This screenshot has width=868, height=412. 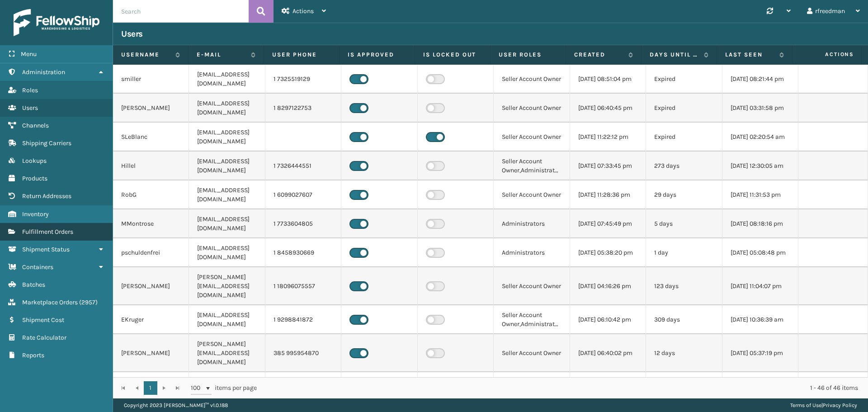 I want to click on img: logo, so click(x=56, y=22).